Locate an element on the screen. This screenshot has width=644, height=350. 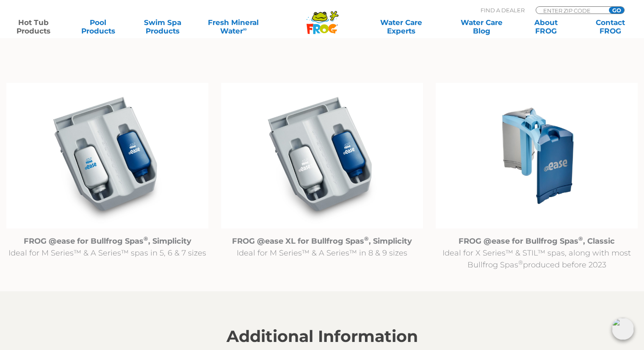
p: Find A Dealer is located at coordinates (503, 10).